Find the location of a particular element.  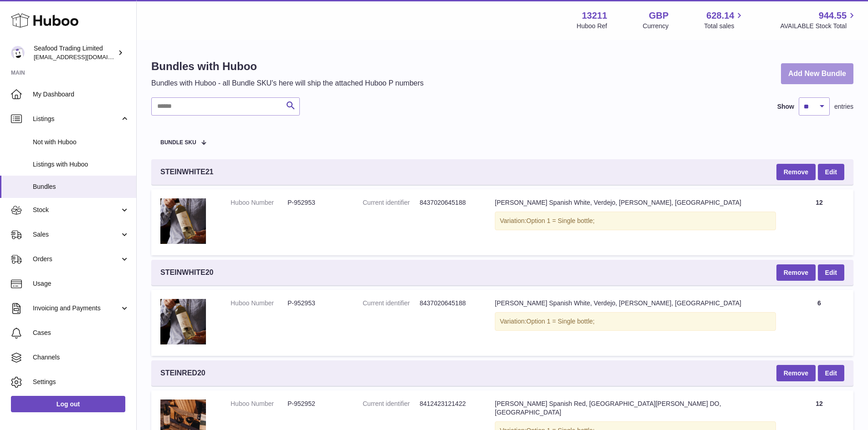

span: Channels is located at coordinates (81, 357).